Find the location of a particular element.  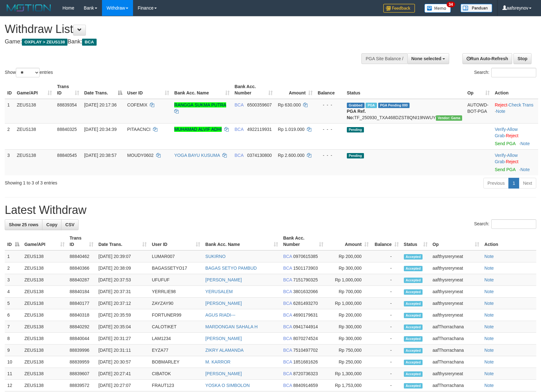

td: YERRLIE98 is located at coordinates (176, 291).